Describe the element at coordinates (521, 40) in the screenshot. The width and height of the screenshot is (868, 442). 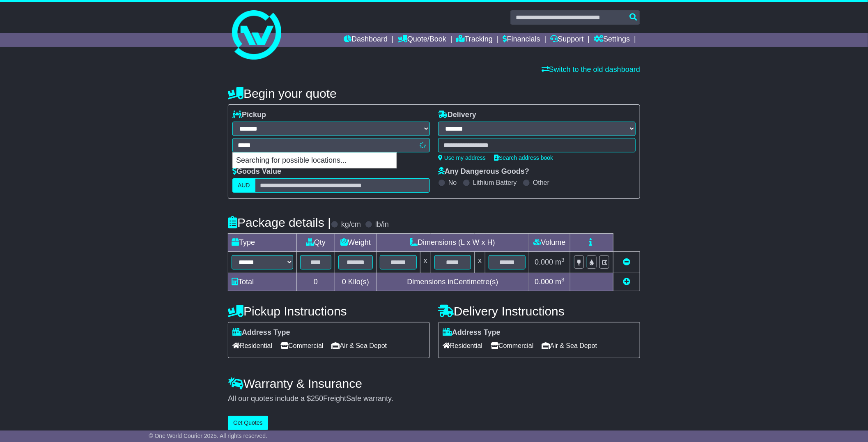
I see `a: Financials` at that location.